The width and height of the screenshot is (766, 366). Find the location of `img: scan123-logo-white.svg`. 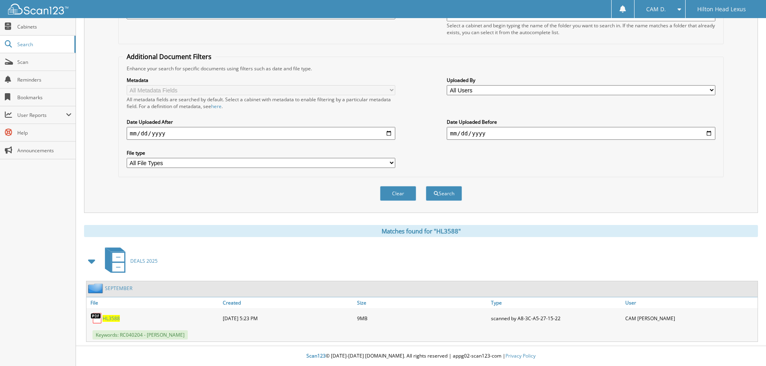

img: scan123-logo-white.svg is located at coordinates (38, 9).